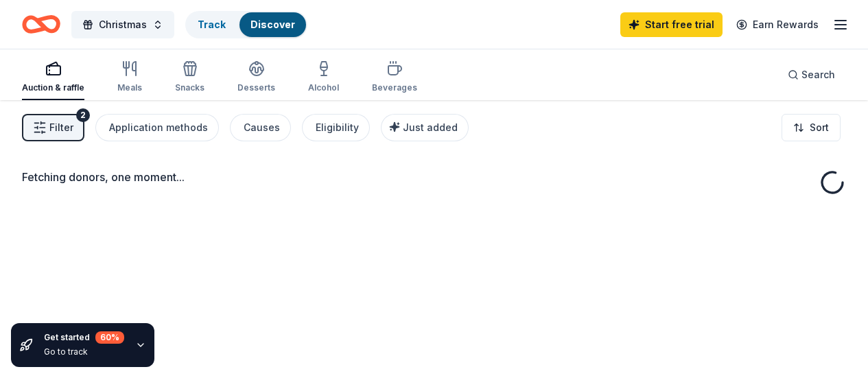 This screenshot has width=868, height=378. Describe the element at coordinates (129, 78) in the screenshot. I see `button: Meals` at that location.